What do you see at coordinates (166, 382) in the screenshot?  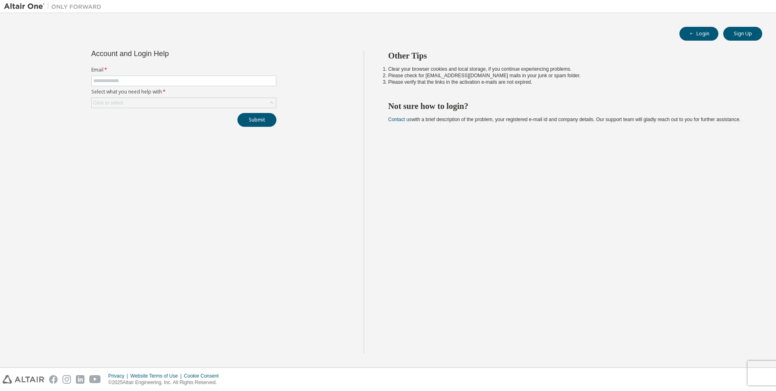 I see `p: © 2025 Altair Engineering, Inc. All Rights Reserved.` at bounding box center [166, 382].